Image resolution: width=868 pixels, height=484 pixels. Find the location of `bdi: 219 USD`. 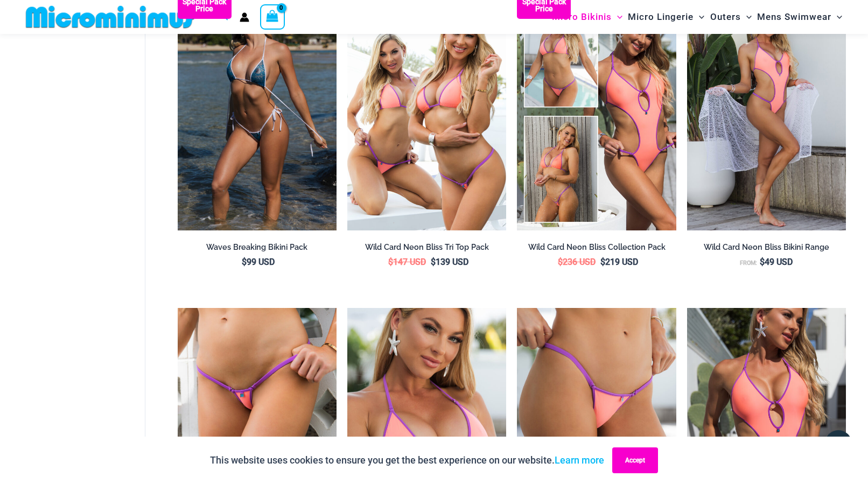

bdi: 219 USD is located at coordinates (619, 261).